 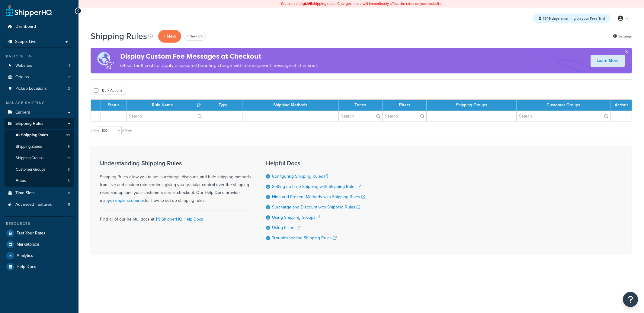 What do you see at coordinates (308, 4) in the screenshot?
I see `b: LIVE` at bounding box center [308, 4].